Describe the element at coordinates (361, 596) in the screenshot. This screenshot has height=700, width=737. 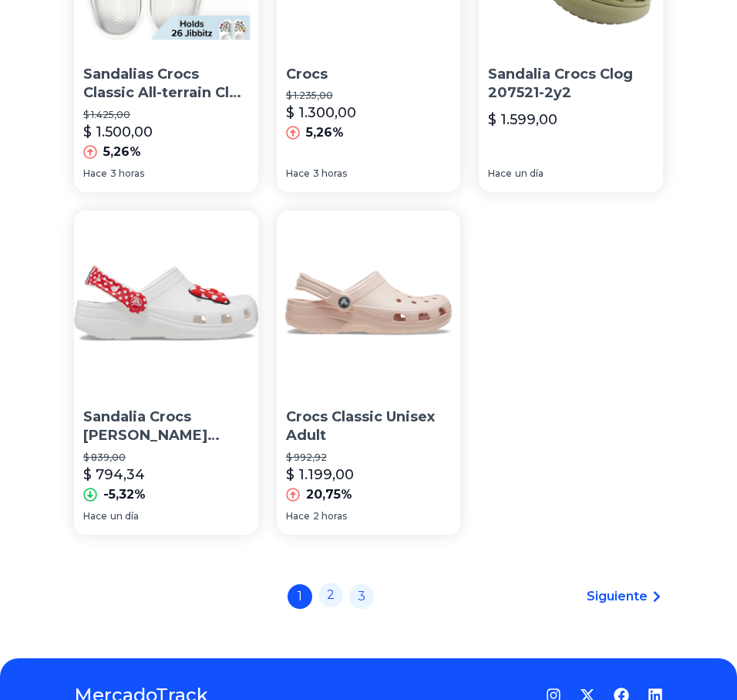
I see `a: 3` at that location.